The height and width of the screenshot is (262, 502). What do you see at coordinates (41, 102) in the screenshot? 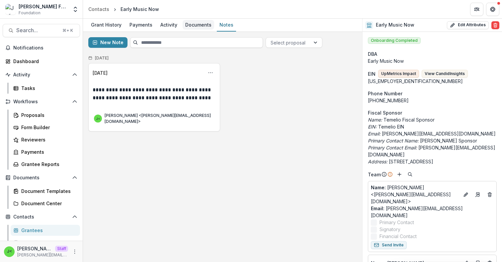
I see `button: Open Workflows` at bounding box center [41, 102].